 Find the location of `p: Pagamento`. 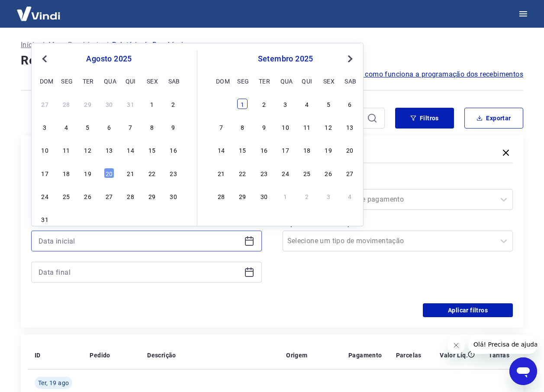

p: Pagamento is located at coordinates (365, 355).